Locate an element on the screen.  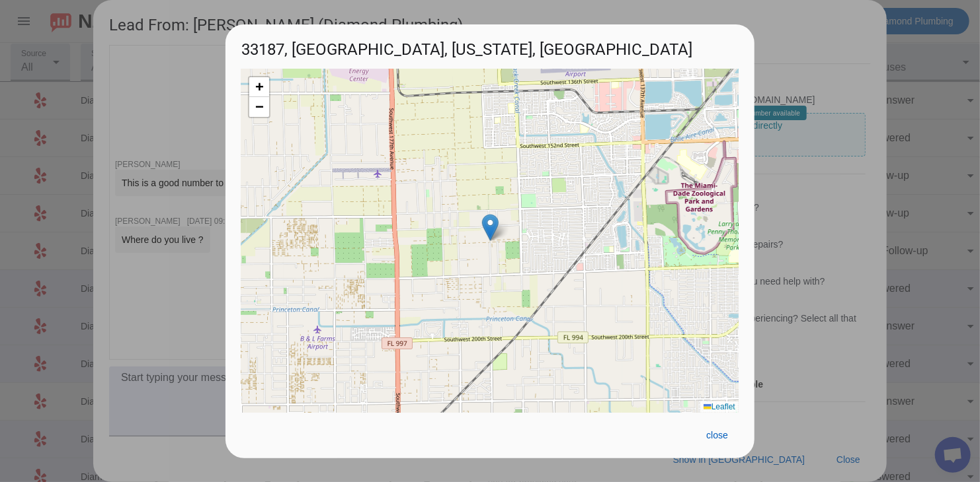
a: Zoom out is located at coordinates (260, 107).